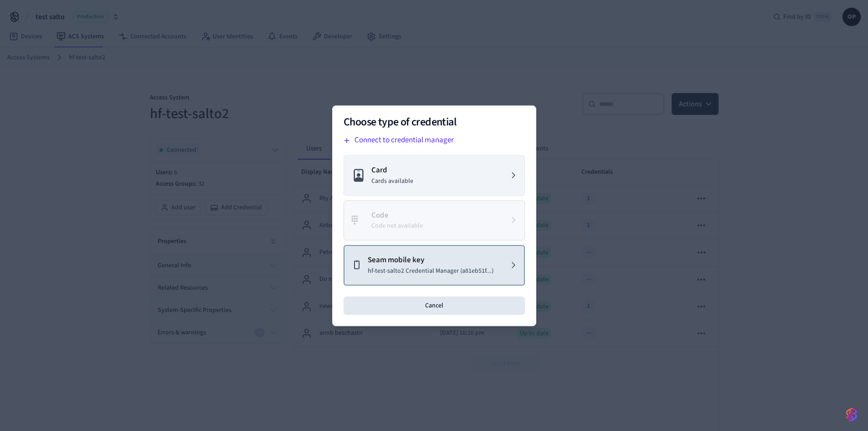  What do you see at coordinates (434, 305) in the screenshot?
I see `button: Cancel` at bounding box center [434, 305].